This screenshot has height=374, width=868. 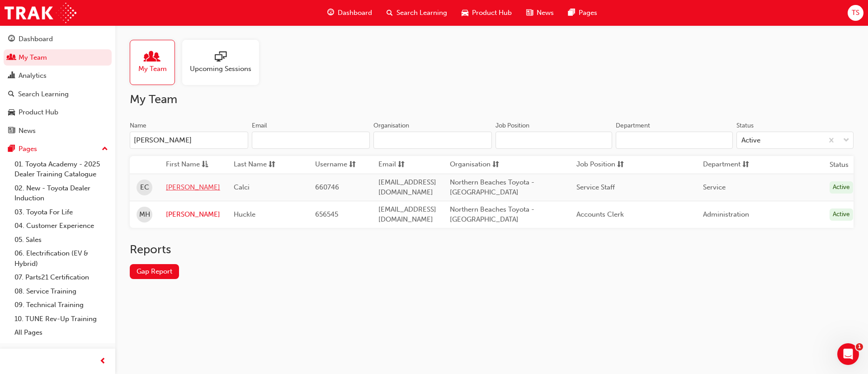 I want to click on button: Last Namesorting-icon, so click(x=258, y=165).